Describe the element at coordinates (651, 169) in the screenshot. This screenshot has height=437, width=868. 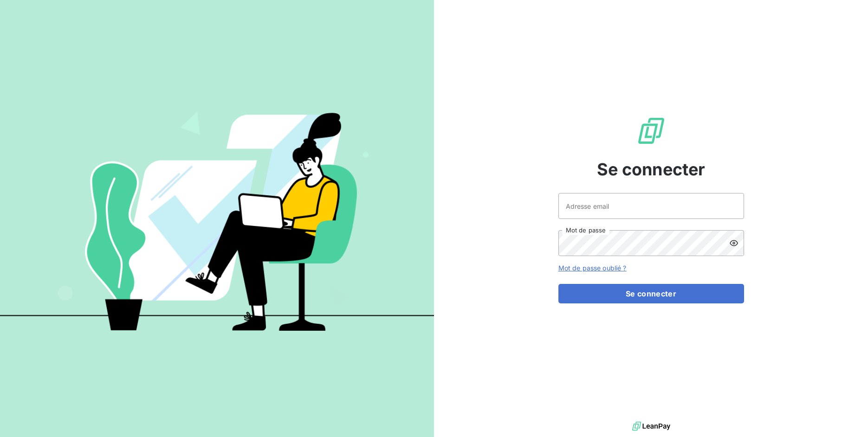
I see `span: Se connecter` at that location.